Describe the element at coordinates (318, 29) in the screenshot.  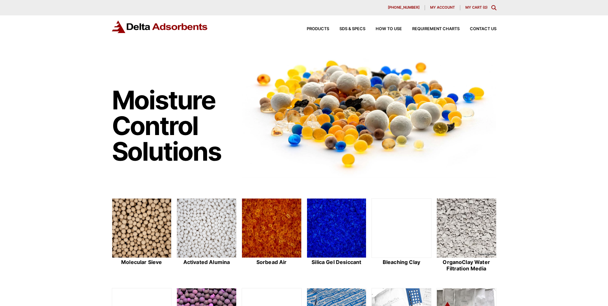
I see `span: Products` at that location.